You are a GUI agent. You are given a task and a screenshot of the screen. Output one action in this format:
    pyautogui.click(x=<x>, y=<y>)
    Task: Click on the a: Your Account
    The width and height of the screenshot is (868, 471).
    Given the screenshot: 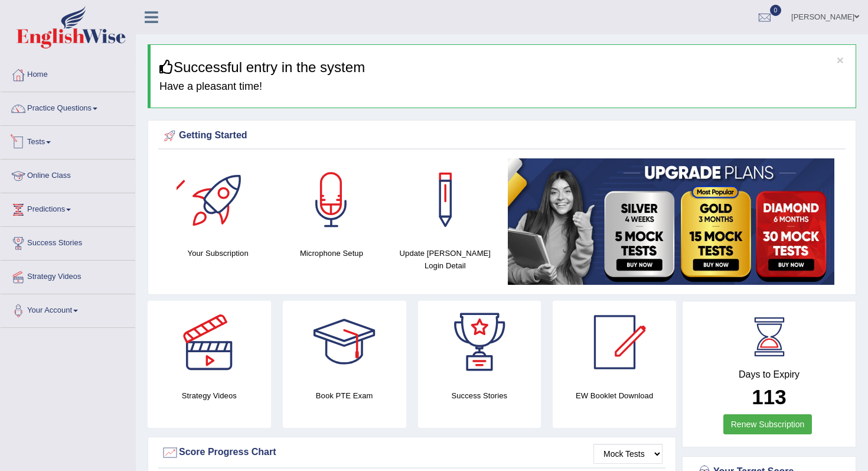 What is the action you would take?
    pyautogui.click(x=68, y=309)
    